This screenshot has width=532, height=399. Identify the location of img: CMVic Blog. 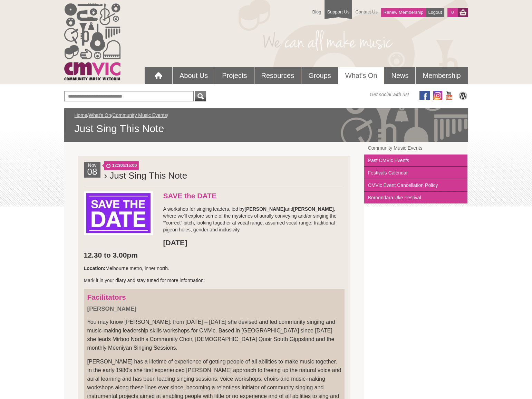
(463, 96).